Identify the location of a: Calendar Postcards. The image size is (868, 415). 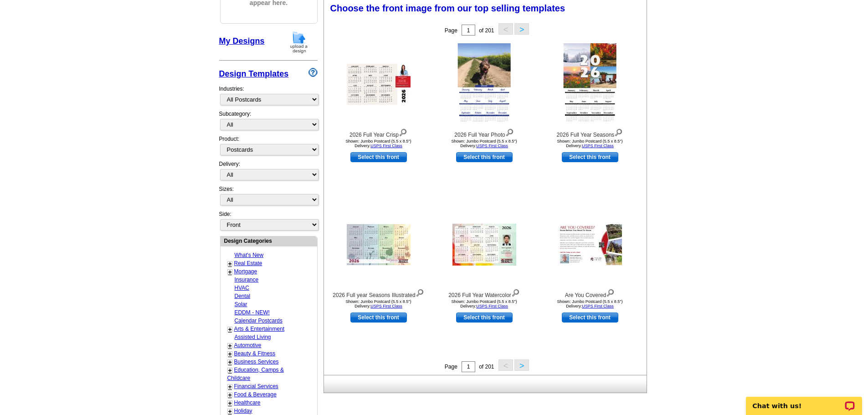
(259, 321).